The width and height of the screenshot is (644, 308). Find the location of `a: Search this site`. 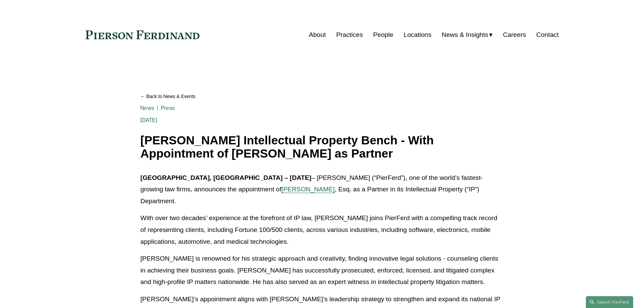

a: Search this site is located at coordinates (610, 302).